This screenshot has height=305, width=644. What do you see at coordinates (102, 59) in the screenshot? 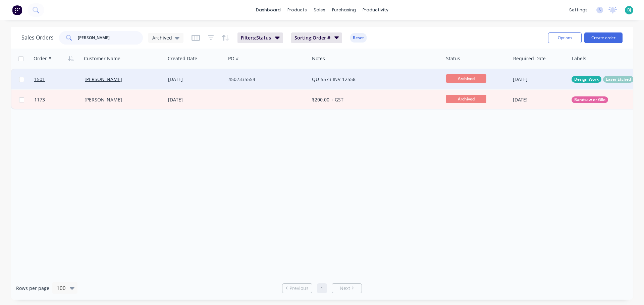
I see `div: Customer Name` at bounding box center [102, 59].